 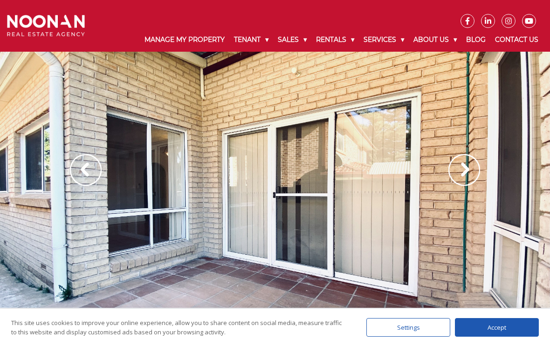 I want to click on a: Manage My Property, so click(x=185, y=40).